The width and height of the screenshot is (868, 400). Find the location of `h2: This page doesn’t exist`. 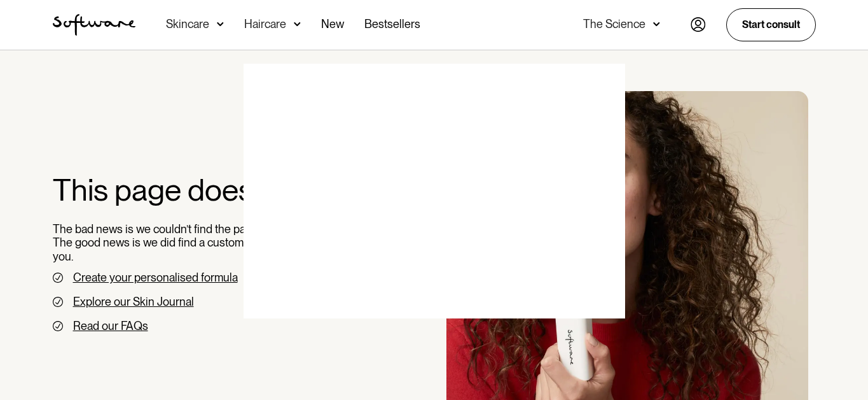

h2: This page doesn’t exist is located at coordinates (208, 190).